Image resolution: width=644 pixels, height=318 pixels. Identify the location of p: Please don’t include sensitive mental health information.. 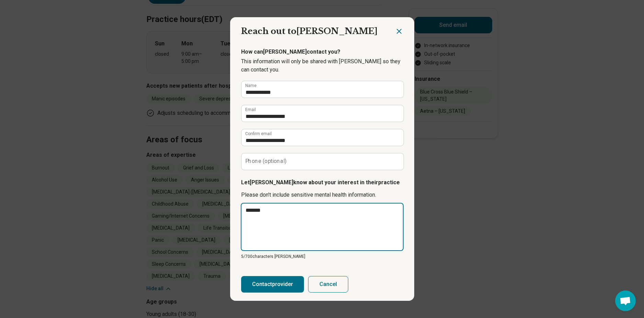
(322, 194).